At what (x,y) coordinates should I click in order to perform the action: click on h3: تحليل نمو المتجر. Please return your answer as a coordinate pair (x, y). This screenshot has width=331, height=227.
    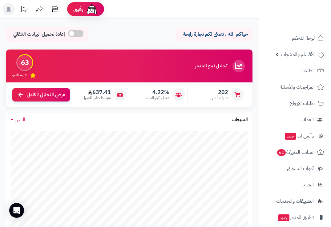
    Looking at the image, I should click on (211, 66).